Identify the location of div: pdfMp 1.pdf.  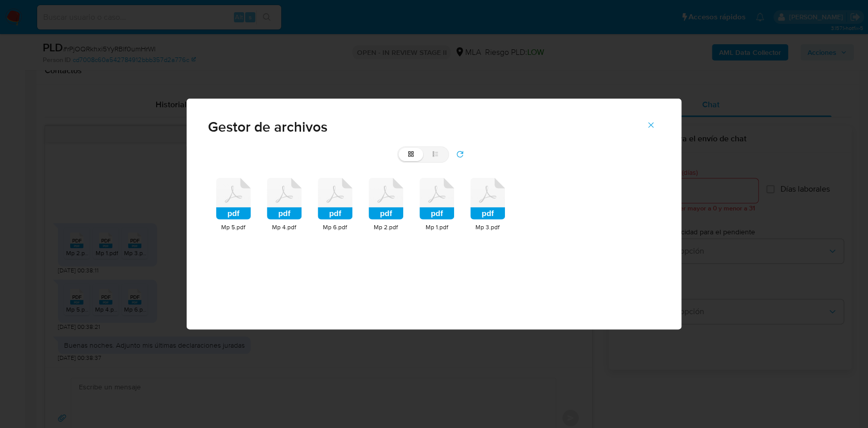
(437, 205).